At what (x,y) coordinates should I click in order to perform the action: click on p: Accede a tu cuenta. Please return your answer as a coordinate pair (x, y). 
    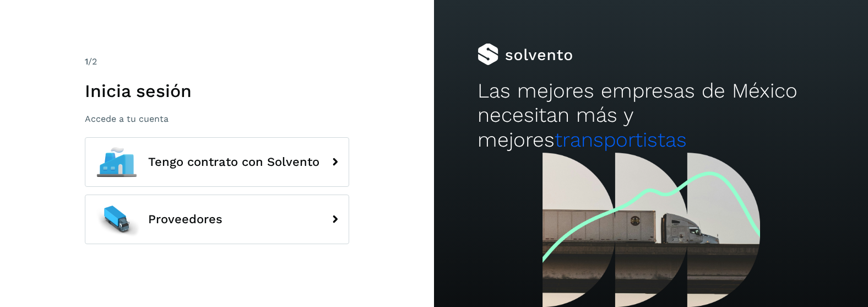
    Looking at the image, I should click on (217, 119).